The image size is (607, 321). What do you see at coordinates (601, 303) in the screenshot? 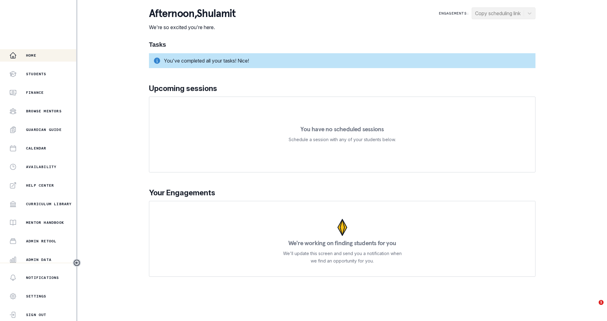
I see `span: 1` at bounding box center [601, 303].